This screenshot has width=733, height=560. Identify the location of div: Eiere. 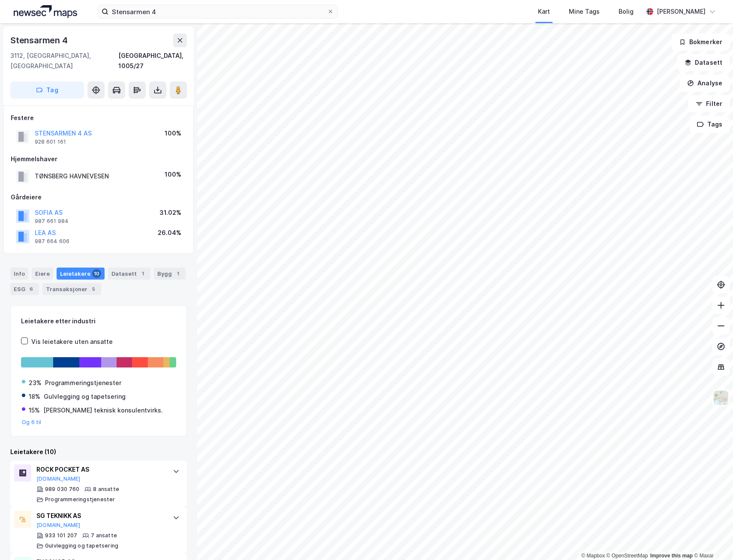
(43, 273).